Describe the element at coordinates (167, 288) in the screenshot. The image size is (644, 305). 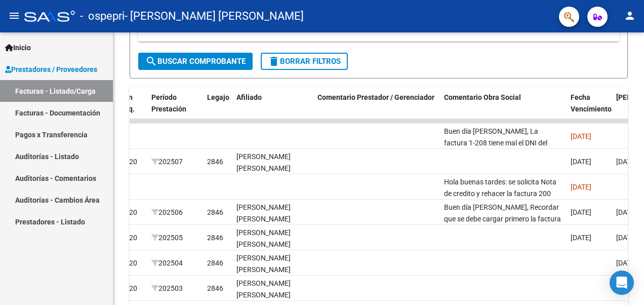
I see `span: 202503` at that location.